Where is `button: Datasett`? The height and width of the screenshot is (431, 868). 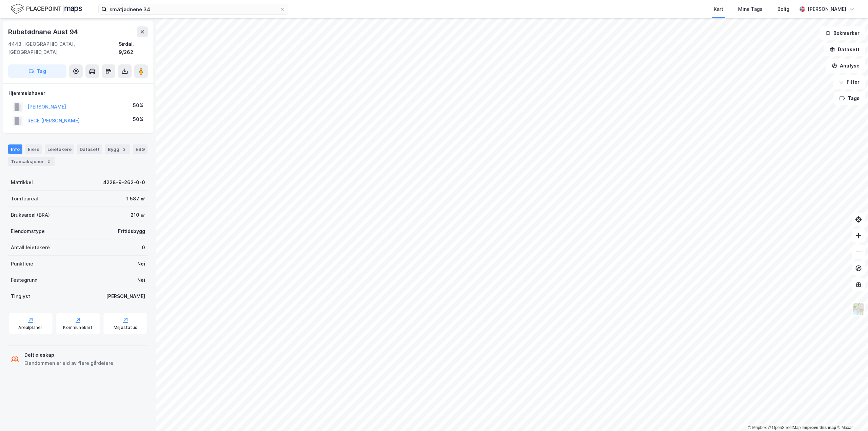
button: Datasett is located at coordinates (845, 49).